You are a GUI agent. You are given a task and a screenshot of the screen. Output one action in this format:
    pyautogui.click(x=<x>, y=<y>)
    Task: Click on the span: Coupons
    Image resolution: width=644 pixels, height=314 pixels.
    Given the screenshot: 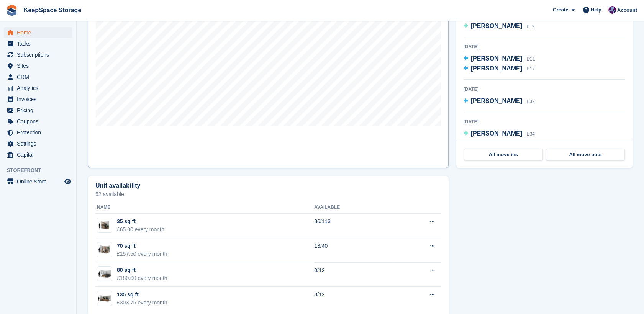 What is the action you would take?
    pyautogui.click(x=40, y=121)
    